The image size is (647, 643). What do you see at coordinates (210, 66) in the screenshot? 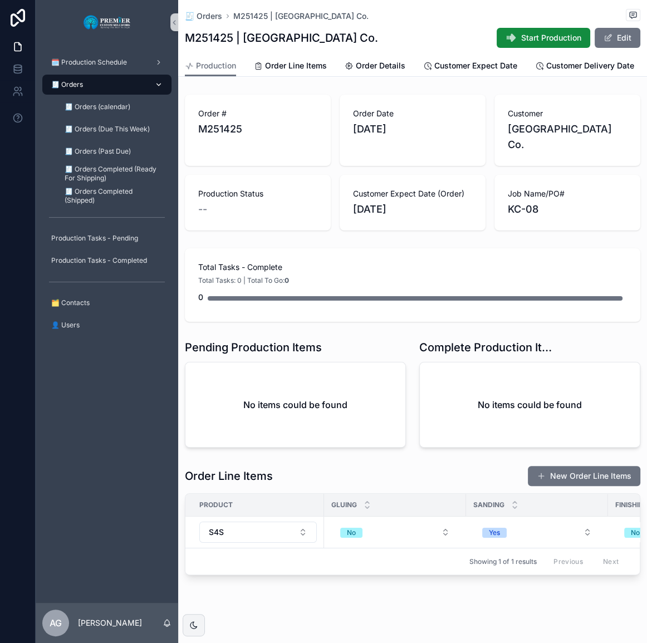
I see `a: Production` at bounding box center [210, 66].